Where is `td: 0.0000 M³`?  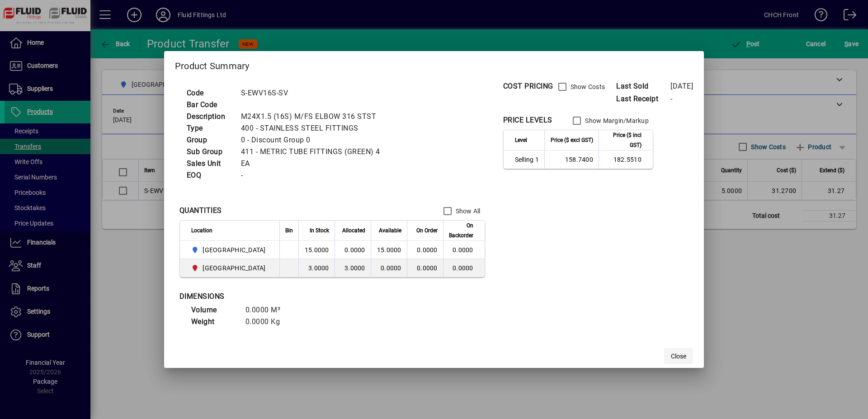 td: 0.0000 M³ is located at coordinates (268, 310).